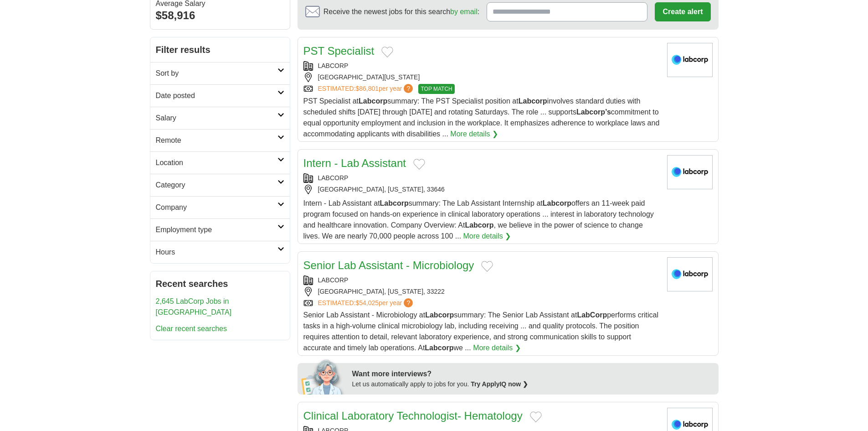 The image size is (868, 431). What do you see at coordinates (366, 303) in the screenshot?
I see `a: ESTIMATED:$54,025per year?` at bounding box center [366, 303].